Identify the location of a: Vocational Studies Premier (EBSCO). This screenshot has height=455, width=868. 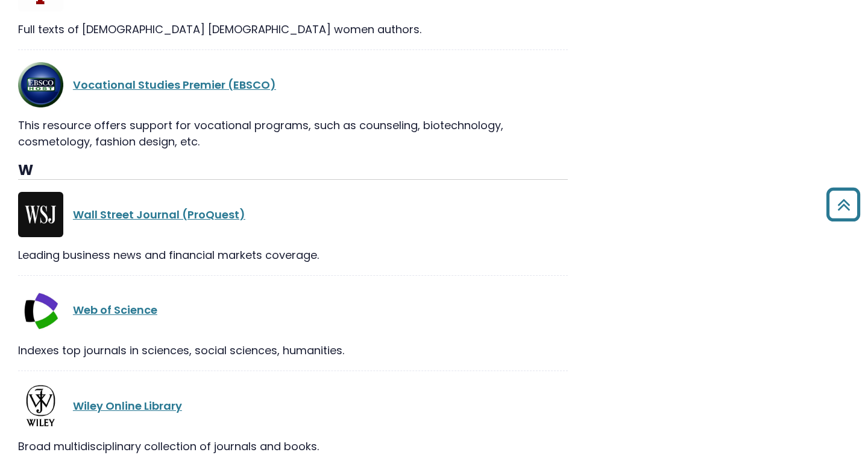
(174, 84).